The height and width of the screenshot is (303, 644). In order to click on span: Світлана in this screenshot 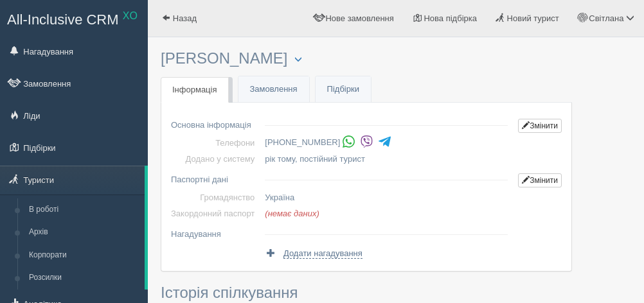, I will do `click(606, 18)`.